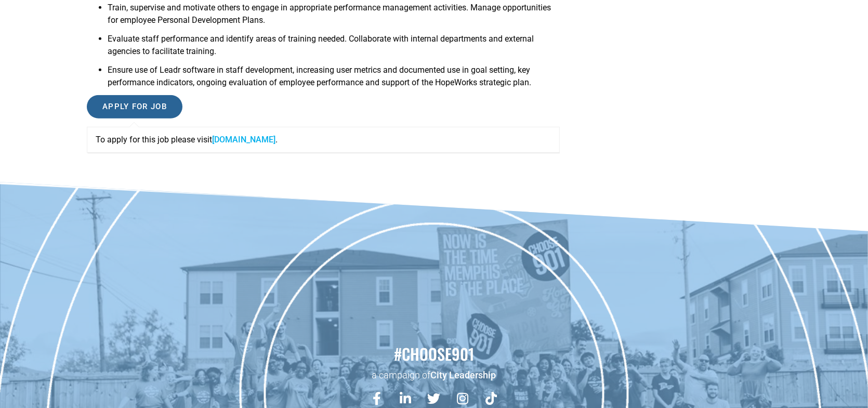  I want to click on li: Ensure use of Leadr software in staff development, increasing user metrics and documented use in ..., so click(334, 80).